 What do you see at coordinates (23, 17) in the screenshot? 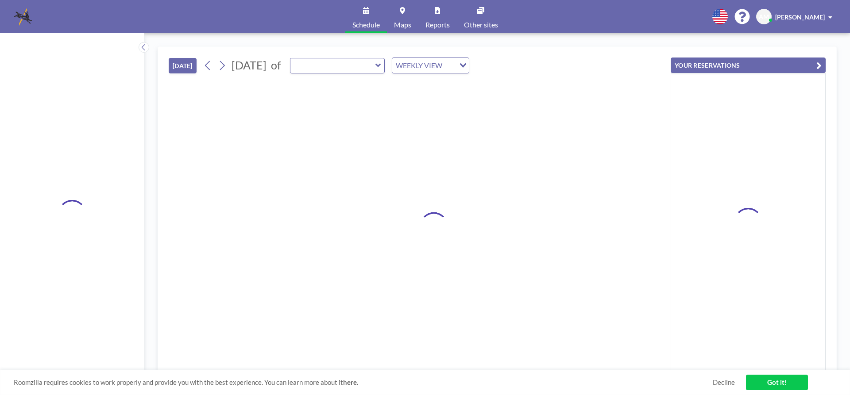
I see `img: organization-logo` at bounding box center [23, 17].